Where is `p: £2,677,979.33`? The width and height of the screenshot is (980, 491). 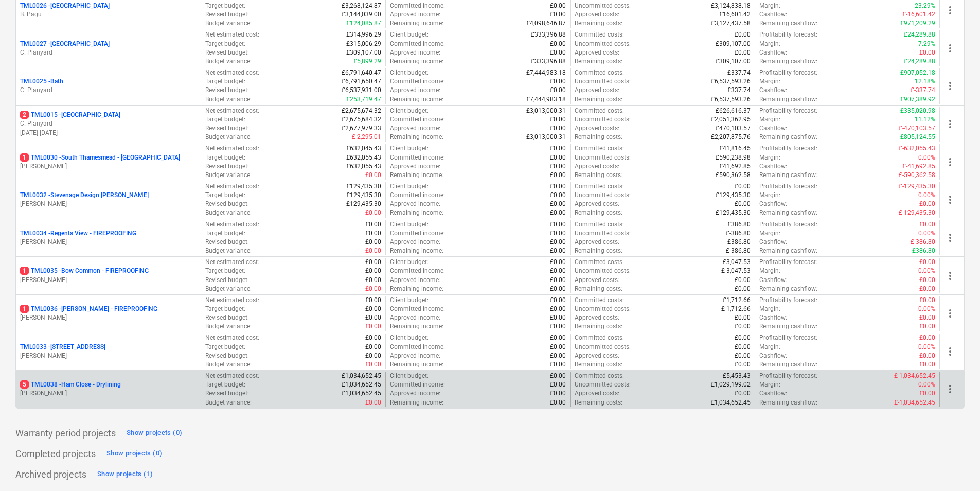
p: £2,677,979.33 is located at coordinates (362, 128).